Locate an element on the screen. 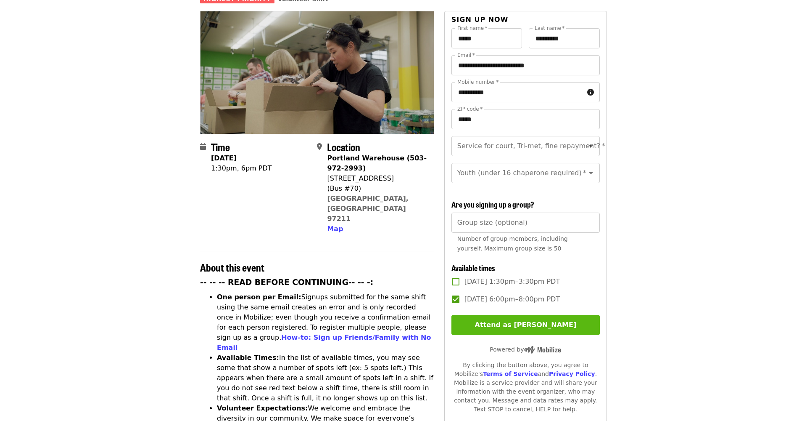 This screenshot has width=807, height=421. i: calendar icon is located at coordinates (203, 146).